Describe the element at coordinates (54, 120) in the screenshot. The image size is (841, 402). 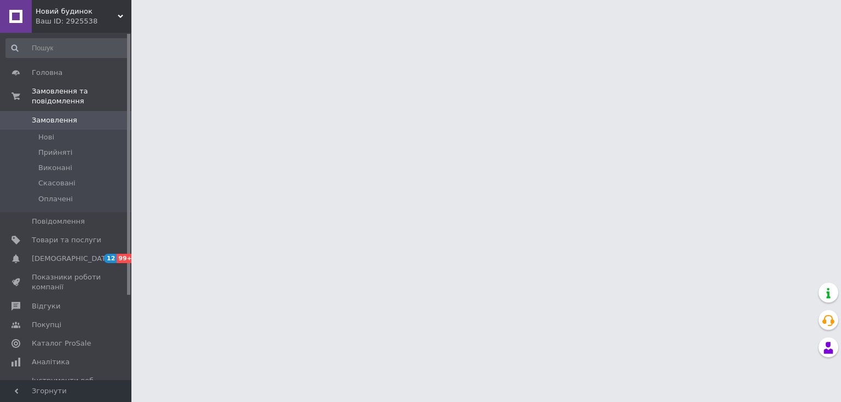
I see `span: Замовлення` at that location.